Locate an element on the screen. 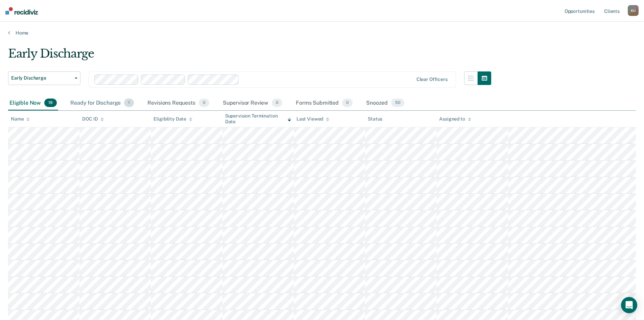 The image size is (644, 320). div: Snoozed50 is located at coordinates (385, 103).